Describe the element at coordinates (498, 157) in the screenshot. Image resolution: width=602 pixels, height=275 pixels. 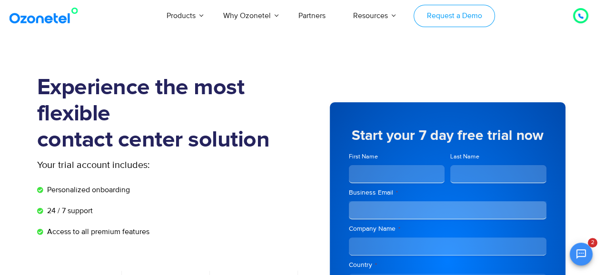
I see `label: Last Name` at that location.